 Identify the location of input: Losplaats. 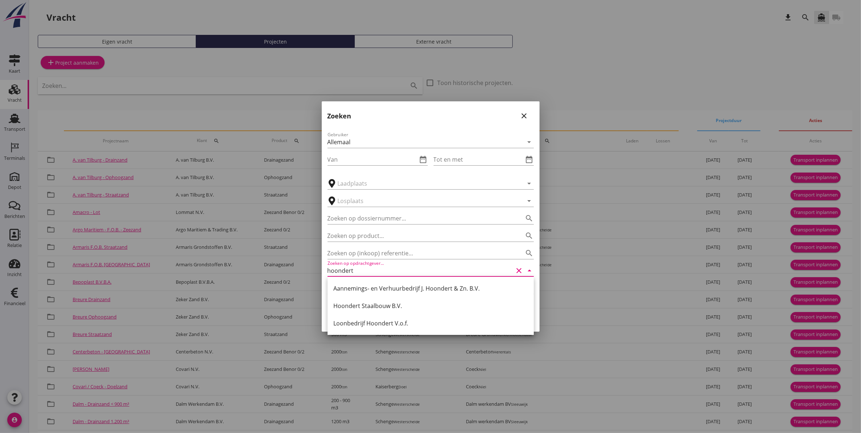
(426, 201).